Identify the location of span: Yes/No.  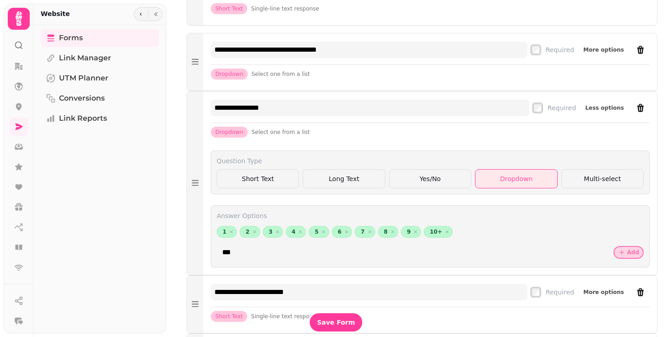
(430, 179).